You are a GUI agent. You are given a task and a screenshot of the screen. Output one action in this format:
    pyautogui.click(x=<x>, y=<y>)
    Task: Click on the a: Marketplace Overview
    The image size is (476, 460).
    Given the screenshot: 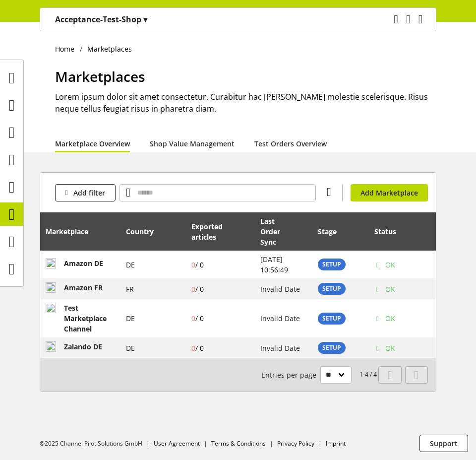 What is the action you would take?
    pyautogui.click(x=92, y=143)
    